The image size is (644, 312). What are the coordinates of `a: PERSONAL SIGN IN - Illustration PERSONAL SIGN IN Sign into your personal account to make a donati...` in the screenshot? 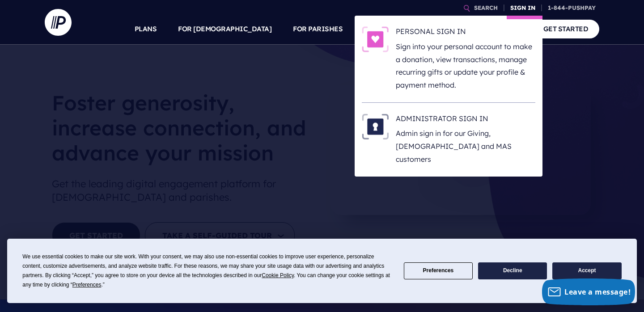 It's located at (449, 59).